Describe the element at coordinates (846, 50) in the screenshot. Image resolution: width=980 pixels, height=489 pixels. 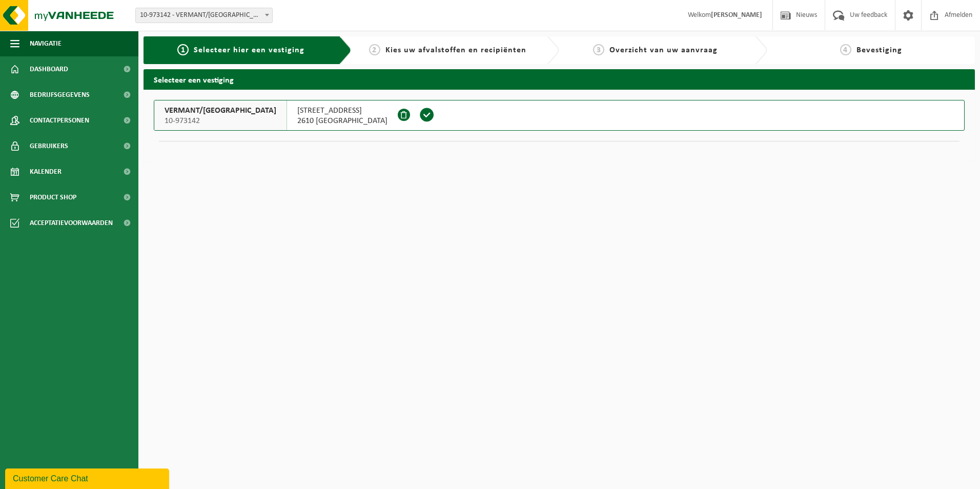
I see `span: 4` at that location.